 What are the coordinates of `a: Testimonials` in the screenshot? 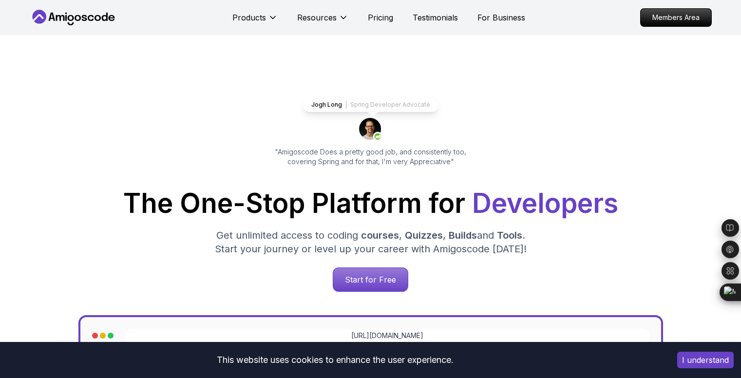 It's located at (435, 18).